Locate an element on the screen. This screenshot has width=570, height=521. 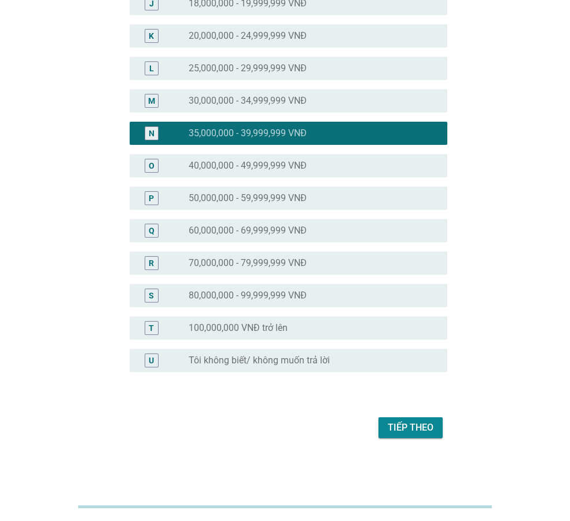
label: 70,000,000 - 79,999,999 VNĐ is located at coordinates (248, 263).